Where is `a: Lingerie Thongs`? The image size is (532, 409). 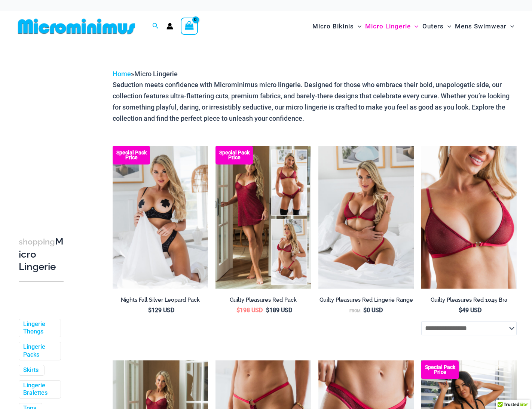
a: Lingerie Thongs is located at coordinates (39, 328).